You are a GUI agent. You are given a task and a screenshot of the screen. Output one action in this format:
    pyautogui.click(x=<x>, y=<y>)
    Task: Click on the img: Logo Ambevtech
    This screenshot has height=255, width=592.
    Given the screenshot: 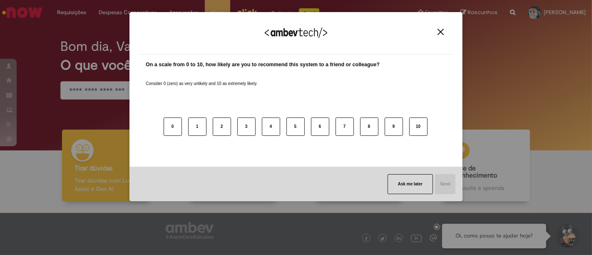 What is the action you would take?
    pyautogui.click(x=296, y=32)
    